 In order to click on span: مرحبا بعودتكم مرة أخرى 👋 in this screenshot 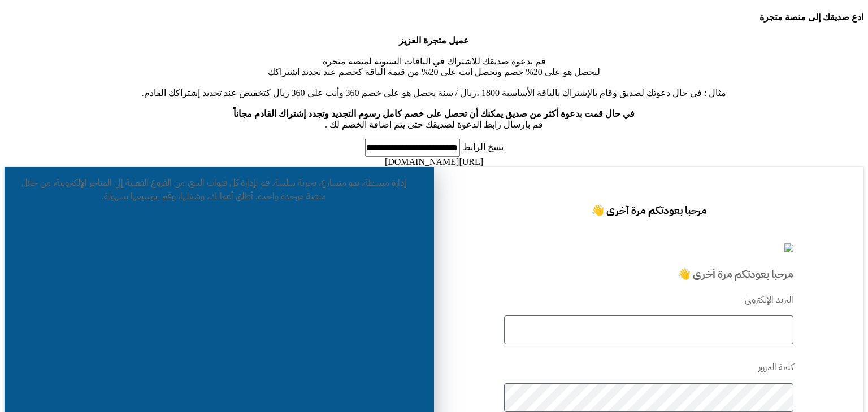, I will do `click(649, 210)`.